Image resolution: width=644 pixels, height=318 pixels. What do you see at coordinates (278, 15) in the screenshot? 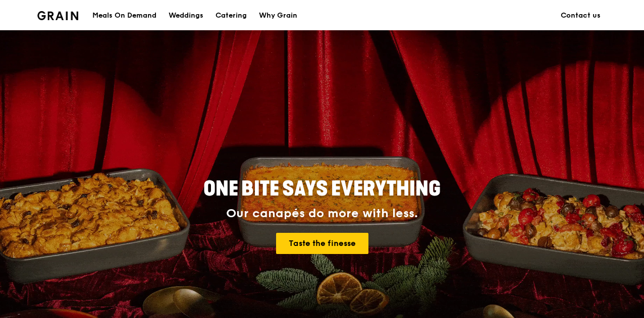
I see `a: Why Grain` at bounding box center [278, 15].